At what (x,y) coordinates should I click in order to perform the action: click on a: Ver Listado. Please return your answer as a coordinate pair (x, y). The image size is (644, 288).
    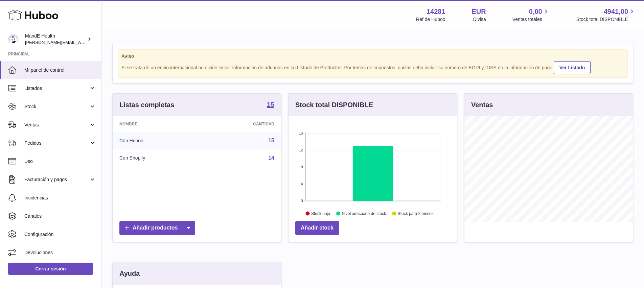
    Looking at the image, I should click on (572, 68).